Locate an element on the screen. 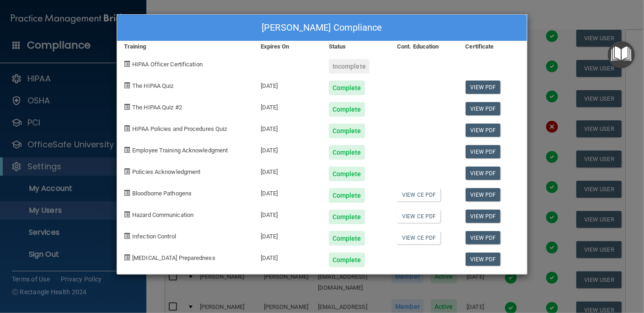 This screenshot has height=313, width=644. div: Certificate is located at coordinates (492, 47).